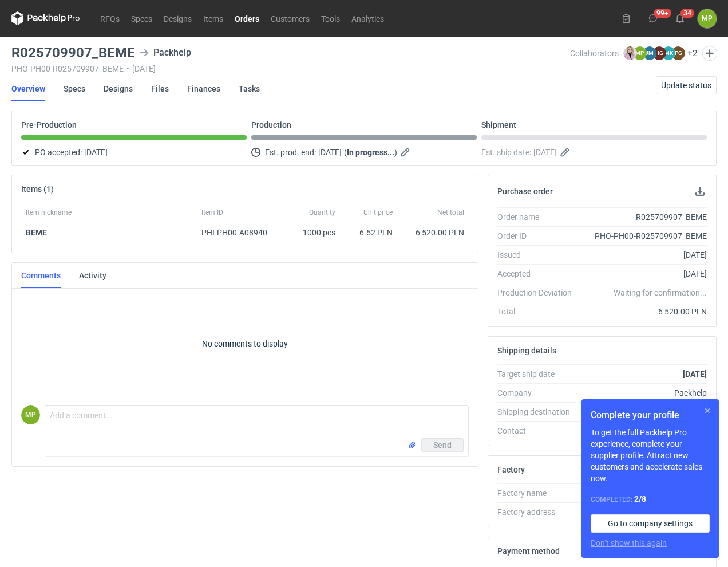 The width and height of the screenshot is (728, 567). Describe the element at coordinates (528, 551) in the screenshot. I see `h2: Payment method` at that location.